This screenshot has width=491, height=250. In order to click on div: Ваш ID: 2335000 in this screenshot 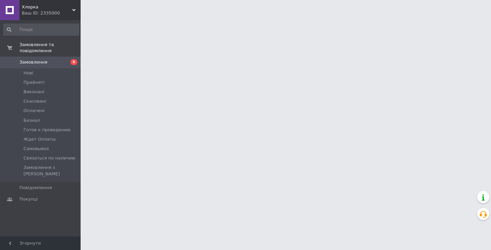, I will do `click(51, 13)`.